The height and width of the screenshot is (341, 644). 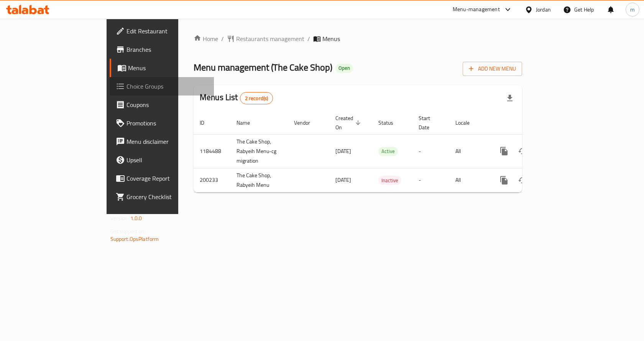 I want to click on a: Menu disclaimer, so click(x=162, y=142).